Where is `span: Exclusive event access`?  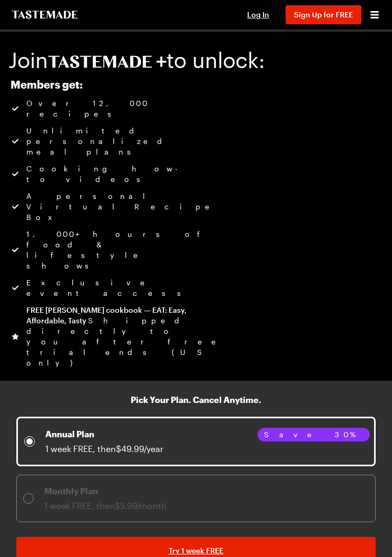
span: Exclusive event access is located at coordinates (126, 288).